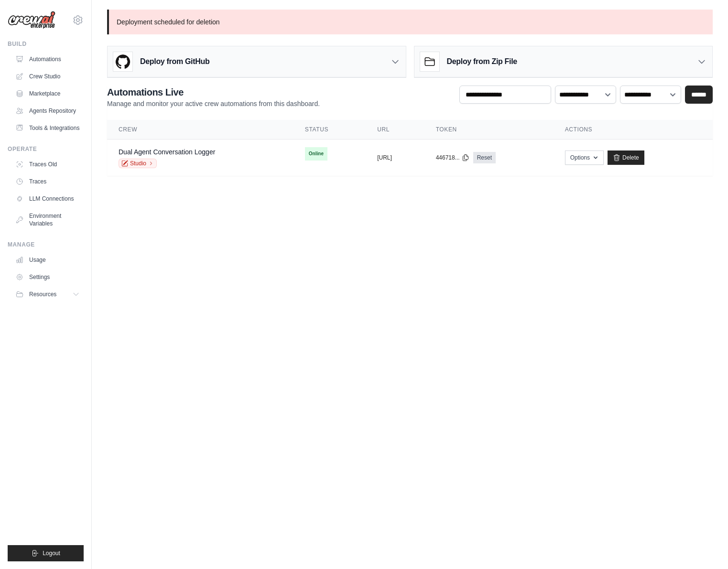  I want to click on a: Environment Variables, so click(47, 220).